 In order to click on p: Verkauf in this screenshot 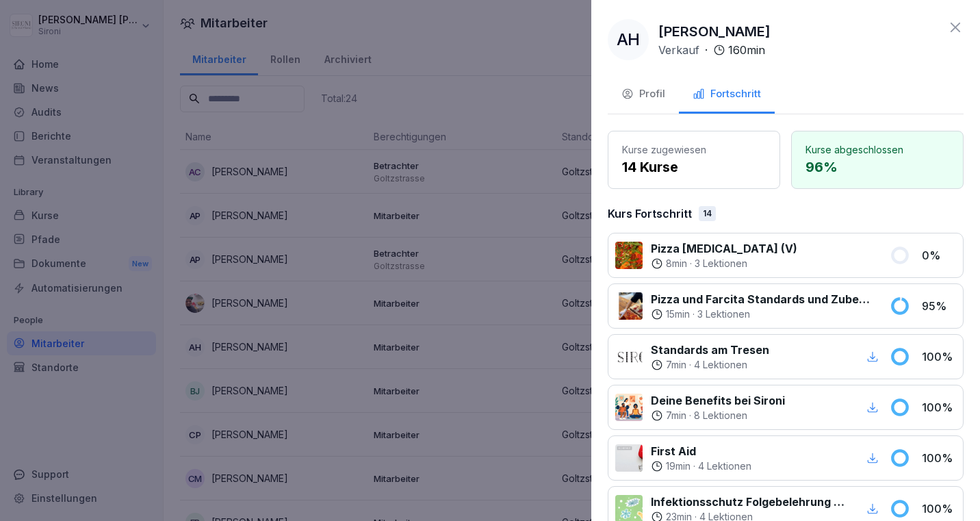, I will do `click(679, 50)`.